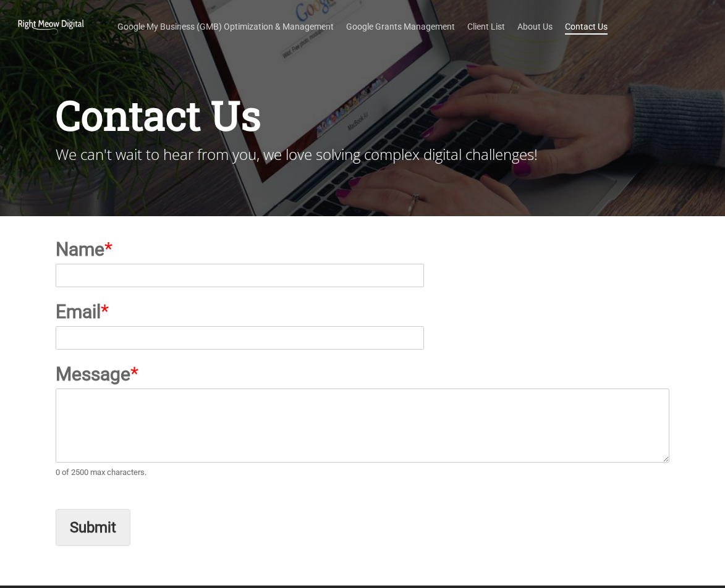 The image size is (725, 588). What do you see at coordinates (362, 249) in the screenshot?
I see `label: Name` at bounding box center [362, 249].